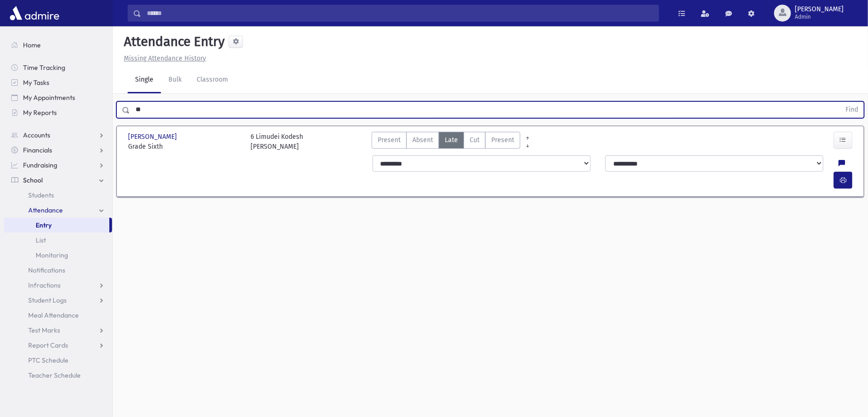 This screenshot has width=868, height=417. Describe the element at coordinates (852, 110) in the screenshot. I see `button: Find` at that location.